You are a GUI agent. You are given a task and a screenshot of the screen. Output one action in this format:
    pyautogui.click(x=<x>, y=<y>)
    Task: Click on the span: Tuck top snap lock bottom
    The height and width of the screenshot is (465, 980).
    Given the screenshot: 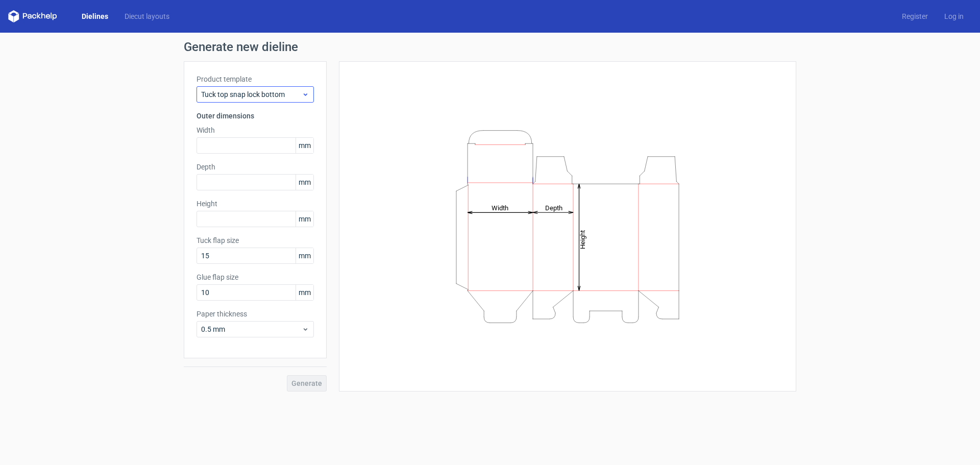 What is the action you would take?
    pyautogui.click(x=251, y=95)
    